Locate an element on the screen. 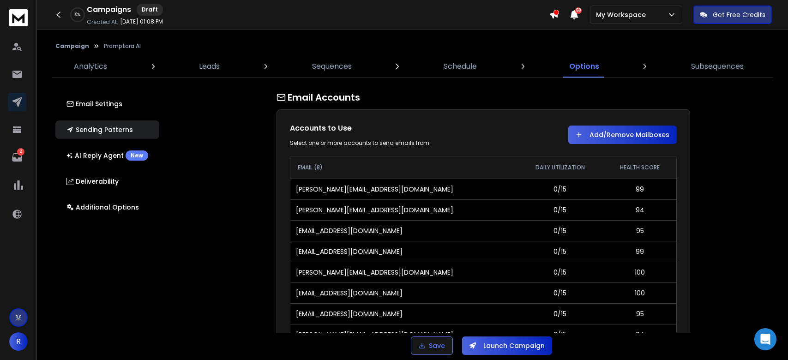 The height and width of the screenshot is (360, 788). p: Subsequences is located at coordinates (718, 67).